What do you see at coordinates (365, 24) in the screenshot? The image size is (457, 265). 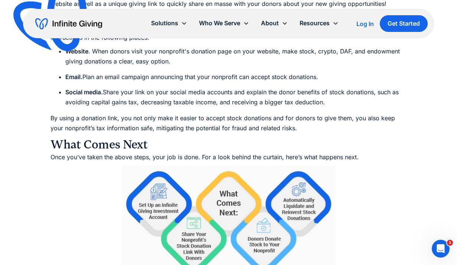 I see `a: Log In` at bounding box center [365, 24].